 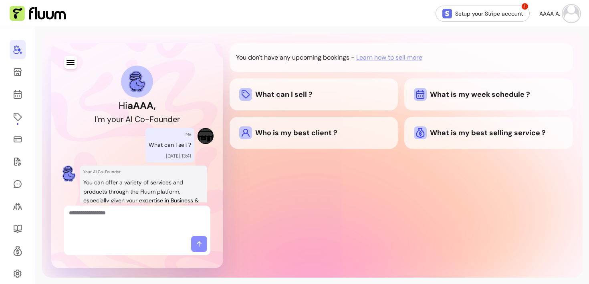 I want to click on a: My Messages, so click(x=18, y=184).